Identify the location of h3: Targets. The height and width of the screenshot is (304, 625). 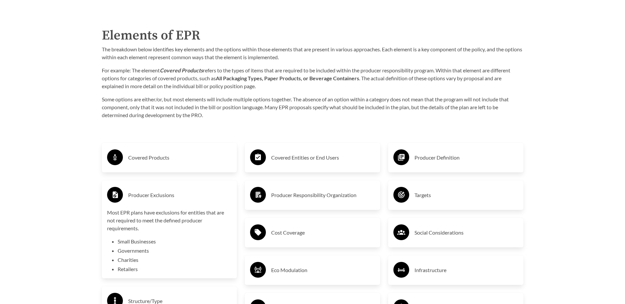
(466, 195).